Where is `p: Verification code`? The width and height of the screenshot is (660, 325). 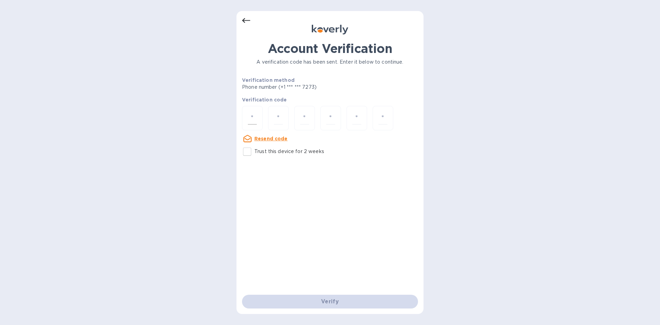 p: Verification code is located at coordinates (330, 100).